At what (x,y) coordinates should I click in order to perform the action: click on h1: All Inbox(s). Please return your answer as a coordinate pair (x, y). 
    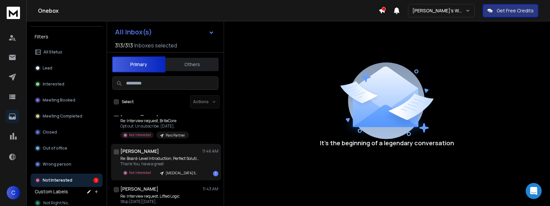
    Looking at the image, I should click on (133, 32).